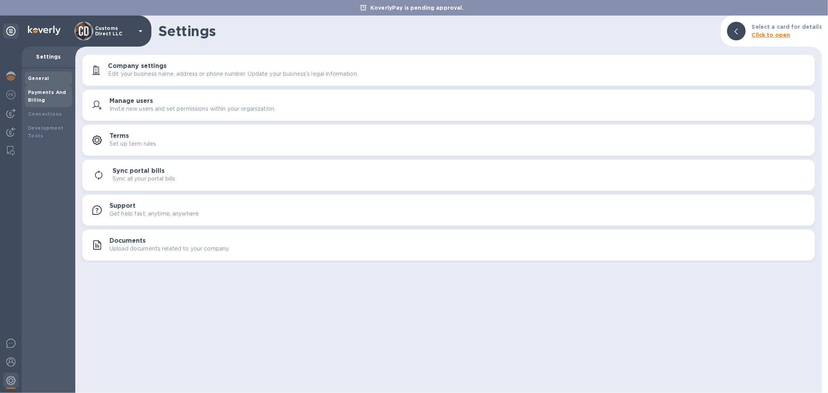  What do you see at coordinates (771, 35) in the screenshot?
I see `b: Click to open` at bounding box center [771, 35].